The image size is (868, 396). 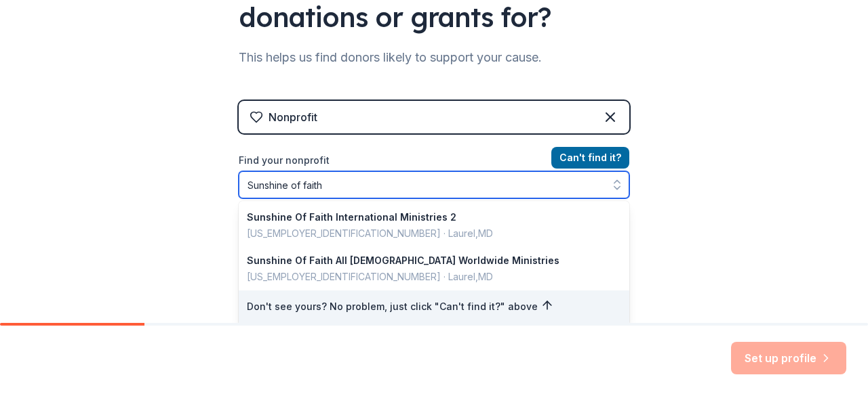 I want to click on div: Don't see yours? No problem, just click "Can't find it?" above, so click(x=434, y=307).